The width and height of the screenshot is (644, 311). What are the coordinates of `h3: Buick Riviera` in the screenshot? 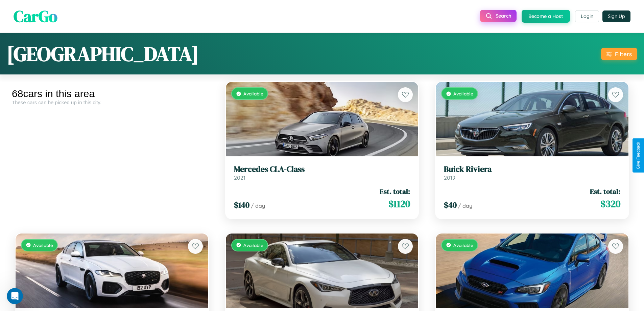 It's located at (532, 169).